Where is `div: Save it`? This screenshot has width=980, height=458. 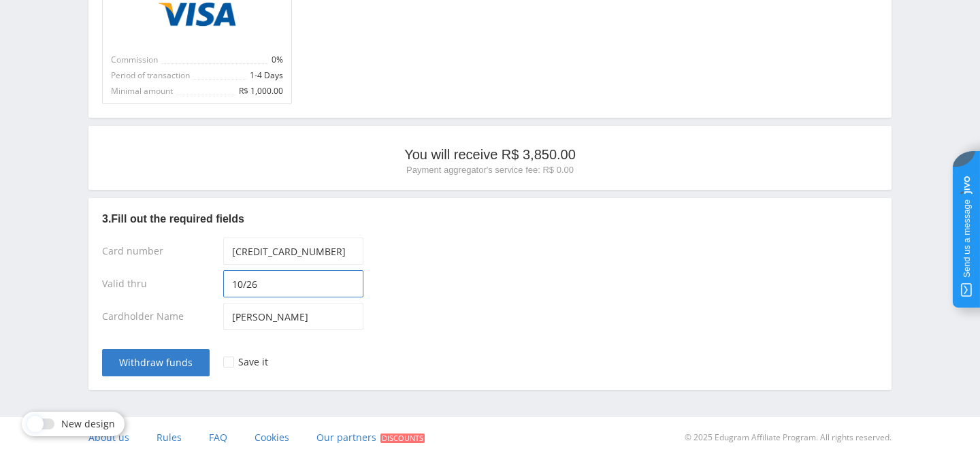
div: Save it is located at coordinates (254, 362).